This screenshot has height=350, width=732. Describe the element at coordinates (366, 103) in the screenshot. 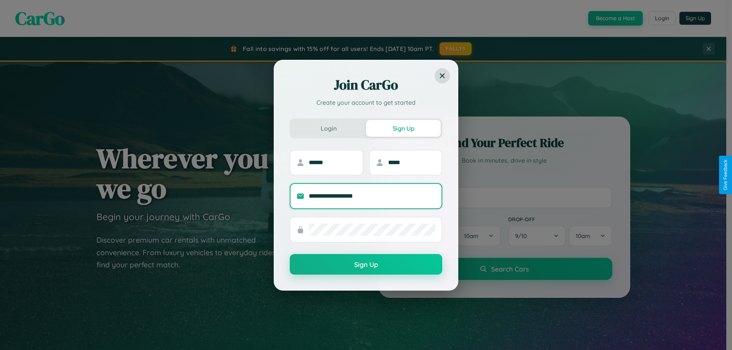

I see `p: Create your account to get started` at that location.